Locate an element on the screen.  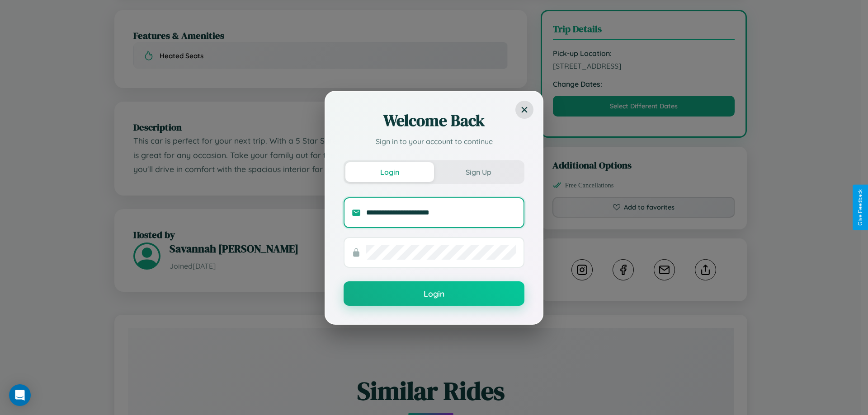
div: Give Feedback is located at coordinates (860, 207).